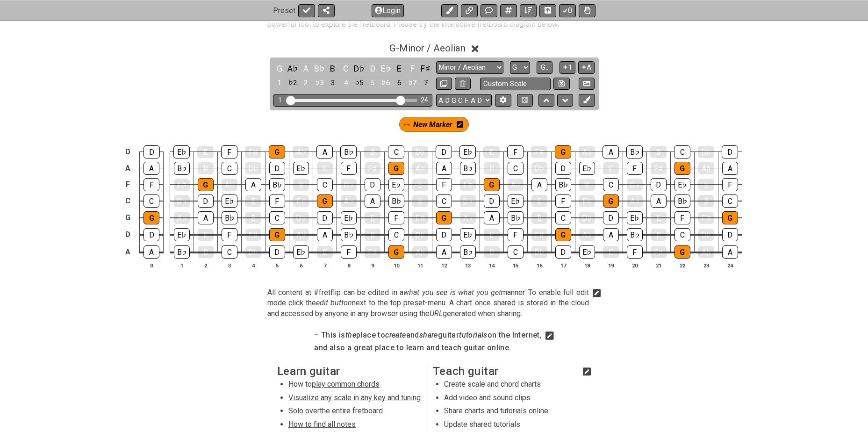  What do you see at coordinates (503, 100) in the screenshot?
I see `button: Edit Tuning` at bounding box center [503, 100].